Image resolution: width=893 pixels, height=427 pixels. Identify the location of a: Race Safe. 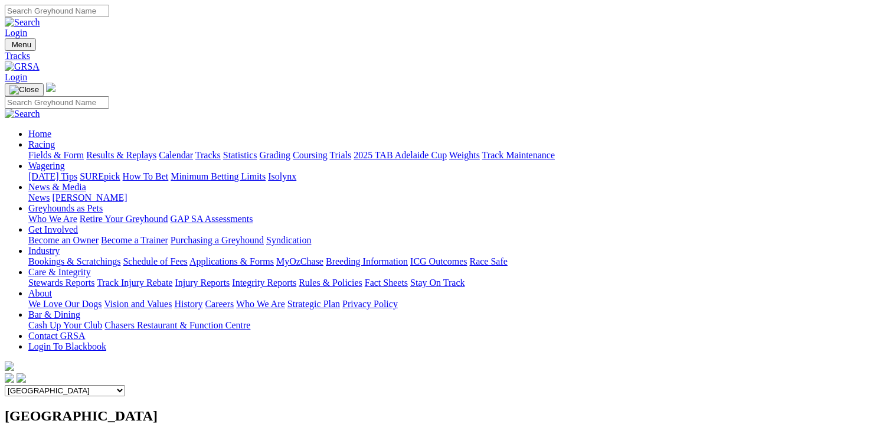
(488, 261).